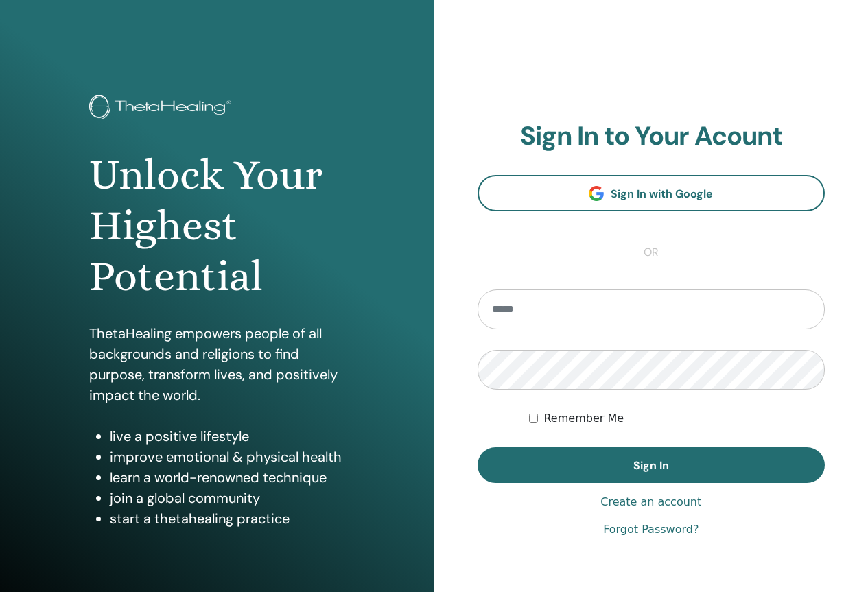 This screenshot has width=868, height=592. Describe the element at coordinates (651, 136) in the screenshot. I see `h2: Sign In to Your Acount` at that location.